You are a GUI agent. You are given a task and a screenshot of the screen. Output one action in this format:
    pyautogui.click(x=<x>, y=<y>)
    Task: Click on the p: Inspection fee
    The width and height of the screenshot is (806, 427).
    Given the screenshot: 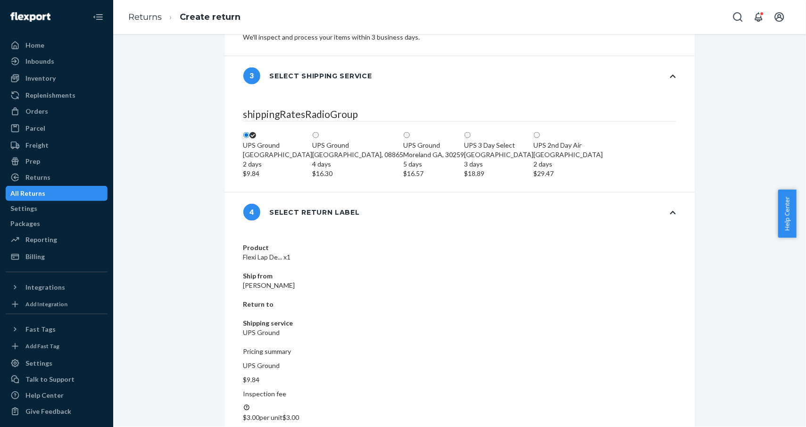 What is the action you would take?
    pyautogui.click(x=460, y=394)
    